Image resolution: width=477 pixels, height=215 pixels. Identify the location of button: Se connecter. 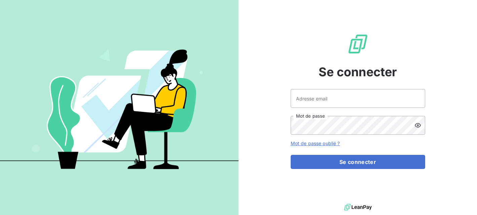
(358, 162).